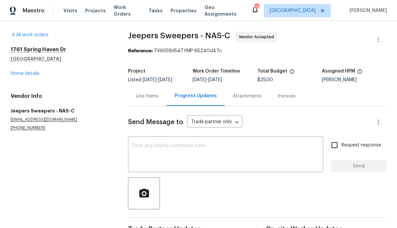 The width and height of the screenshot is (397, 228). Describe the element at coordinates (360, 73) in the screenshot. I see `span: The hpm assigned to this work order.` at that location.